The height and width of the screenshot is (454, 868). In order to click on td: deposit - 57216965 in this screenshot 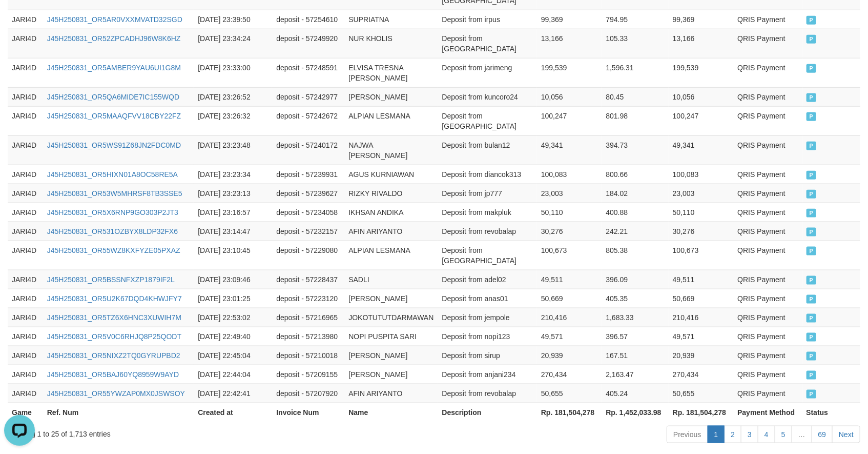, I will do `click(308, 317)`.